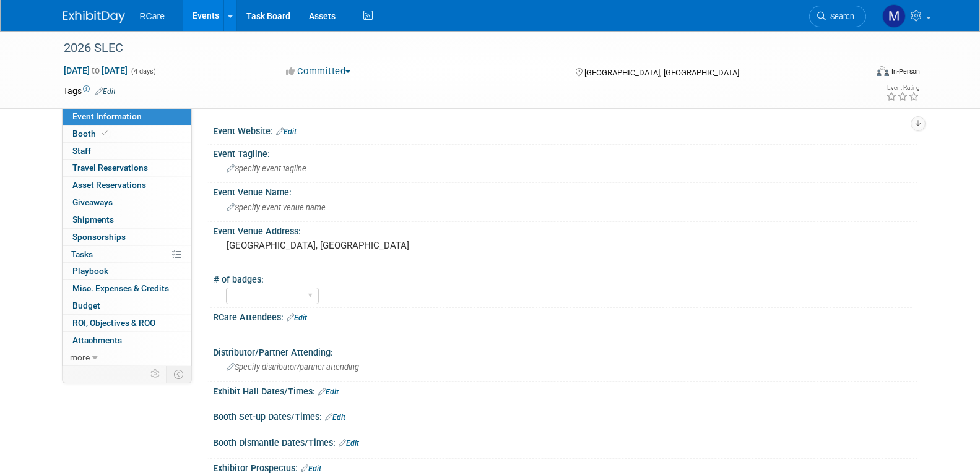  I want to click on a: Travel Reservations, so click(127, 167).